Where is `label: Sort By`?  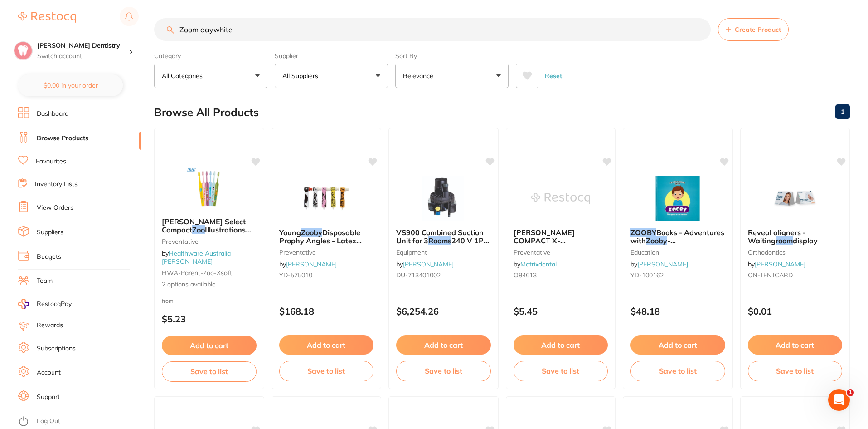
label: Sort By is located at coordinates (452, 56).